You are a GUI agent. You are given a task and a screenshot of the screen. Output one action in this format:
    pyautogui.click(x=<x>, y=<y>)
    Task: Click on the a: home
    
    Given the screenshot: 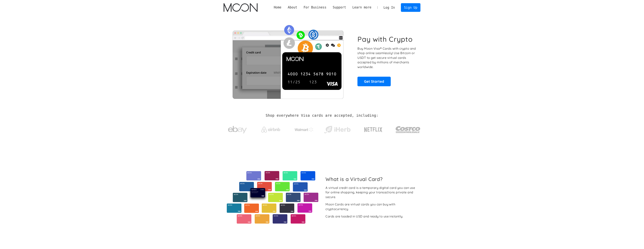 What is the action you would take?
    pyautogui.click(x=240, y=8)
    